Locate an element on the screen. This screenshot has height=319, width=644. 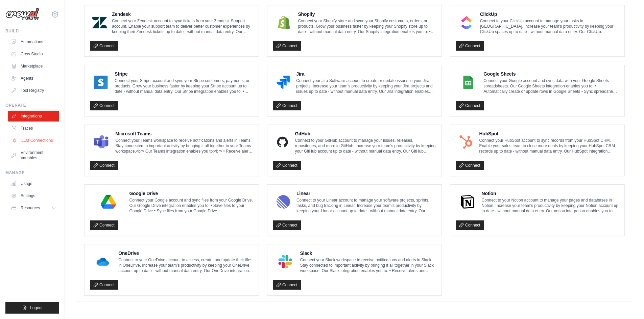
h4: HubSpot is located at coordinates (550, 134).